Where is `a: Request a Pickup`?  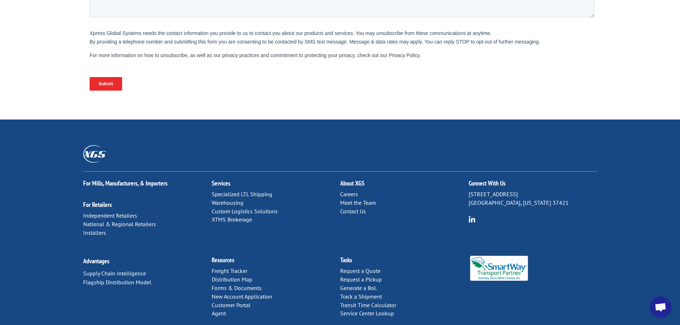
a: Request a Pickup is located at coordinates (361, 279).